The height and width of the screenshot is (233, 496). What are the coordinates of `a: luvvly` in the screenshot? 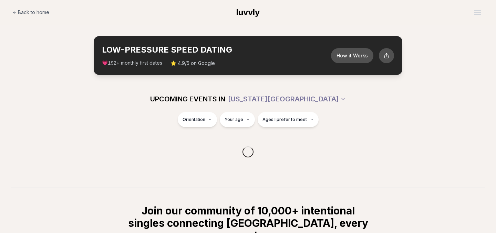 It's located at (248, 12).